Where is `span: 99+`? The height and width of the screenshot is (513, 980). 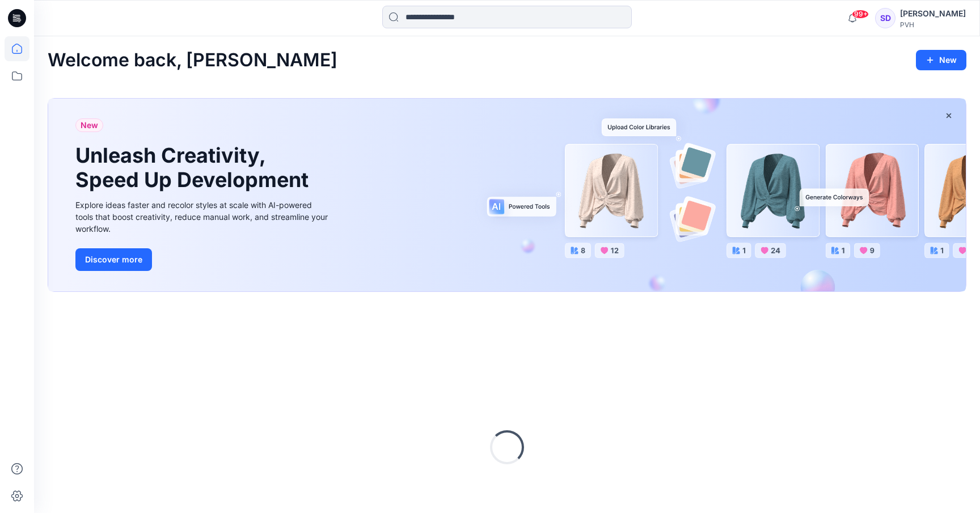 span: 99+ is located at coordinates (860, 14).